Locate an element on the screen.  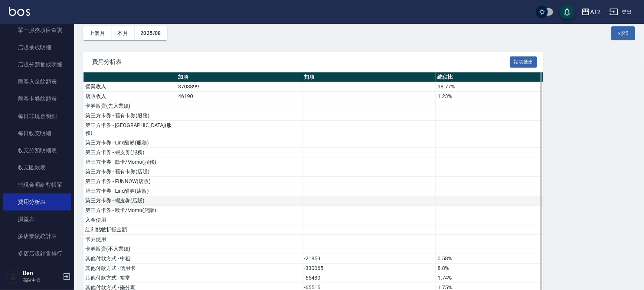
a: 顧客卡券餘額表 is located at coordinates (37, 99).